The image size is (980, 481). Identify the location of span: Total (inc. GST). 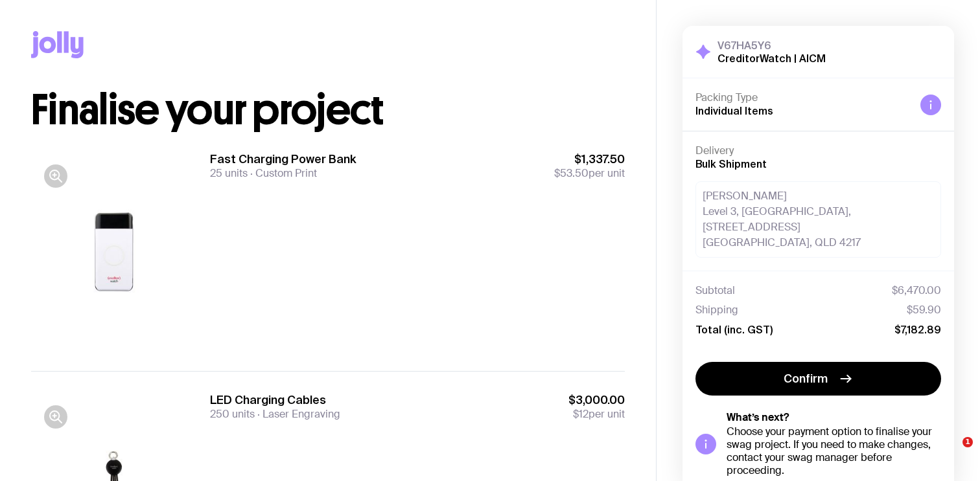
(733, 330).